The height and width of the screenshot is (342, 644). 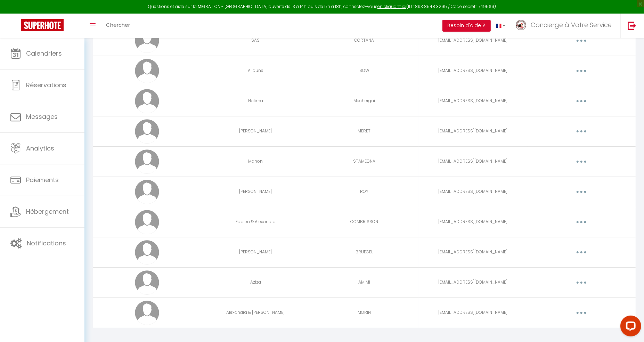 I want to click on td: Halima, so click(x=255, y=101).